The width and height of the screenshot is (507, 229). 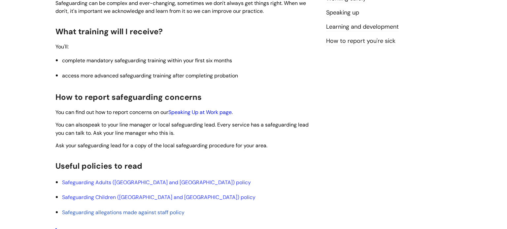 What do you see at coordinates (70, 125) in the screenshot?
I see `span: You can also` at bounding box center [70, 125].